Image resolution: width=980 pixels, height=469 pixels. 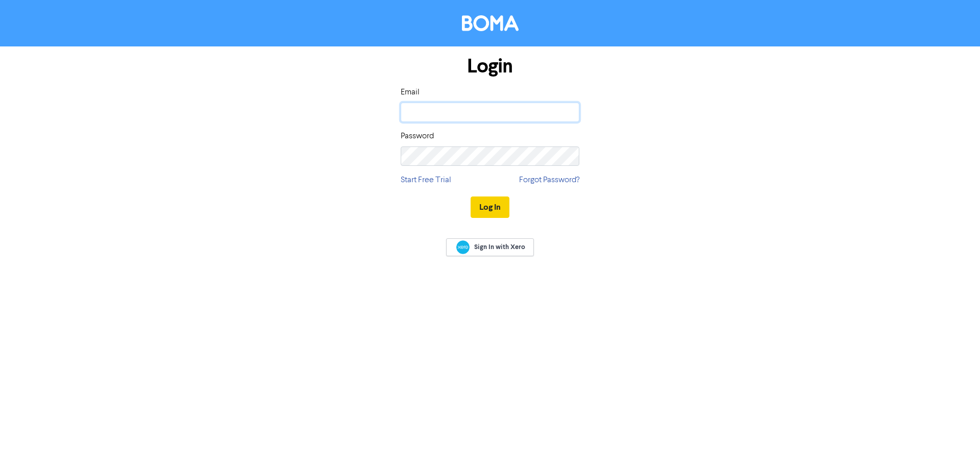 What do you see at coordinates (490, 247) in the screenshot?
I see `a: Sign In with Xero` at bounding box center [490, 247].